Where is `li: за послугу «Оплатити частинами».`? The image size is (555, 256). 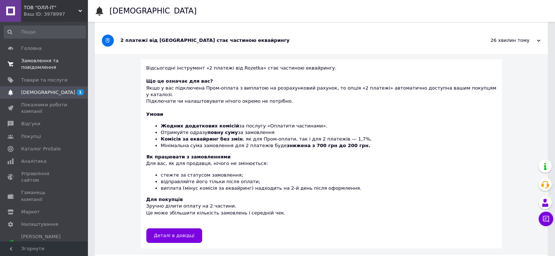
li: за послугу «Оплатити частинами». is located at coordinates (328, 126).